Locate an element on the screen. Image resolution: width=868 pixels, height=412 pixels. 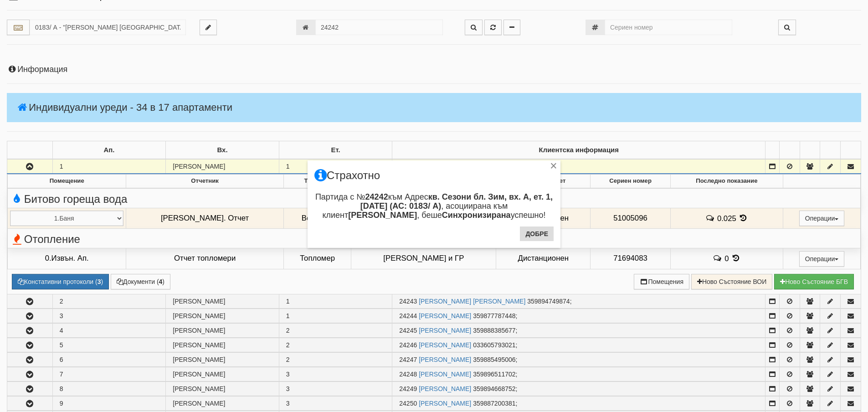
h4: Партида с № към Адрес , асоциирана към клиент , беше успешно! is located at coordinates (434, 206).